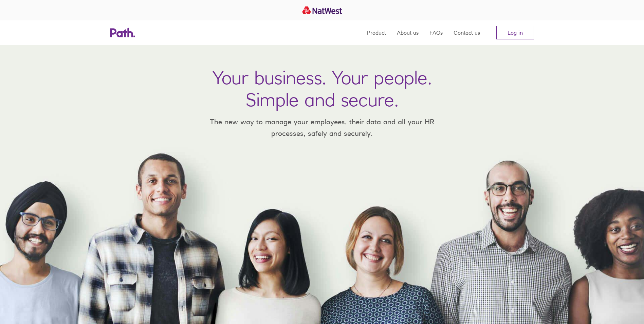  Describe the element at coordinates (322, 89) in the screenshot. I see `h1: Your business. Your people. Simple and secure.` at that location.